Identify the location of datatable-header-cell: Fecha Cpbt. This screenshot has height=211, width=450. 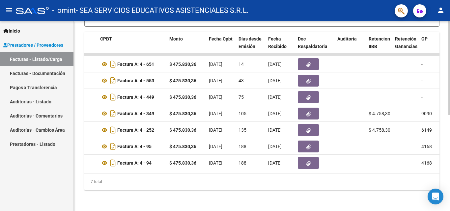
(221, 46).